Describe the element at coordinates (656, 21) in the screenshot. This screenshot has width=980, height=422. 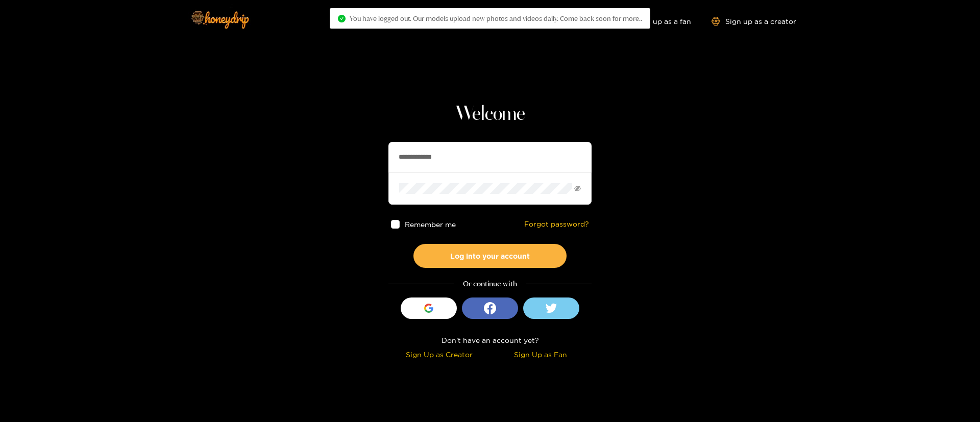
I see `a: Sign up as a fan` at that location.